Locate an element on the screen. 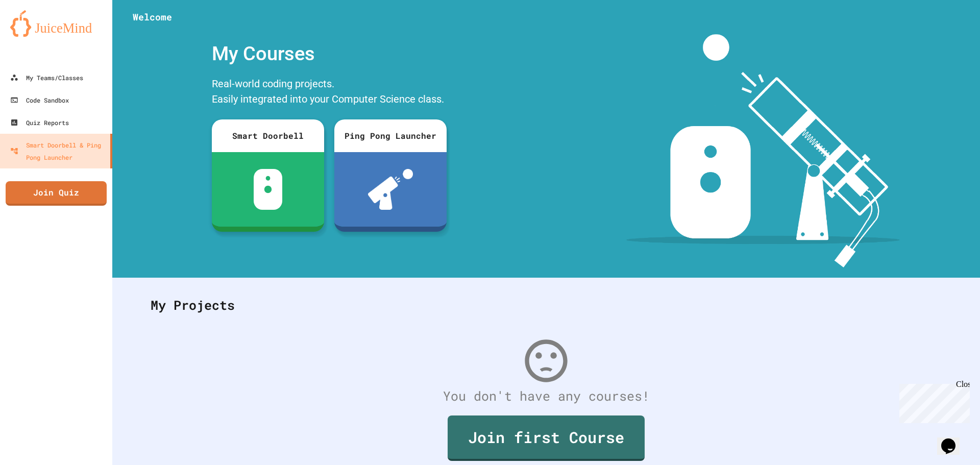  a: Join Quiz is located at coordinates (56, 193).